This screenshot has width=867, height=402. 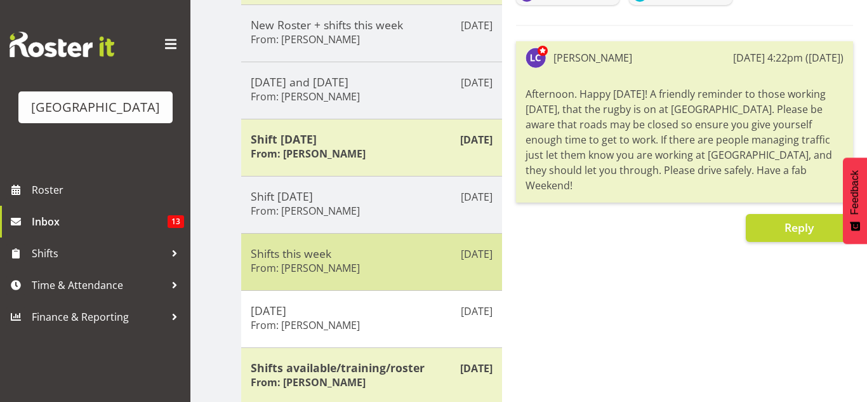 What do you see at coordinates (799, 227) in the screenshot?
I see `span: Reply` at bounding box center [799, 227].